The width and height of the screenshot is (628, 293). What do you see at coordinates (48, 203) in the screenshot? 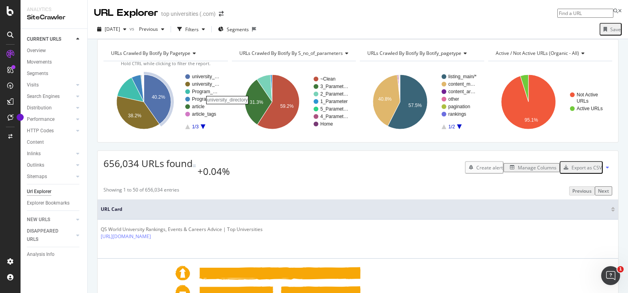
I see `div: Explorer Bookmarks` at bounding box center [48, 203].